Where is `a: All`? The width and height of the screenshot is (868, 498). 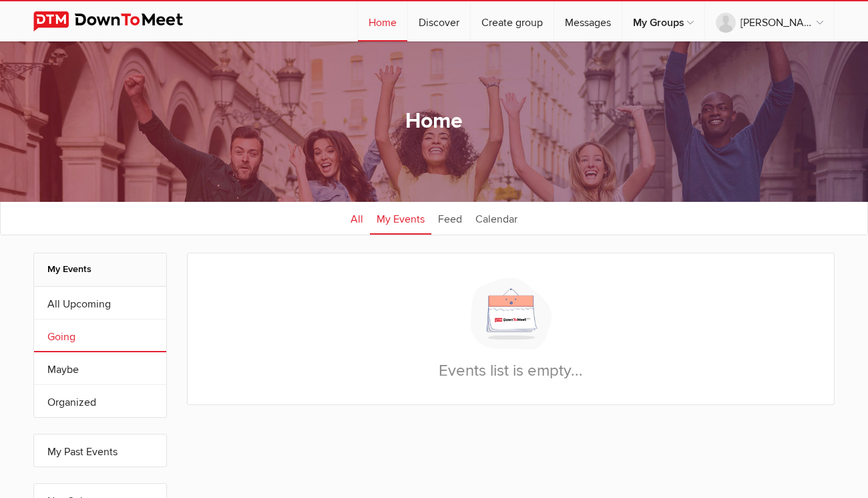 a: All is located at coordinates (357, 218).